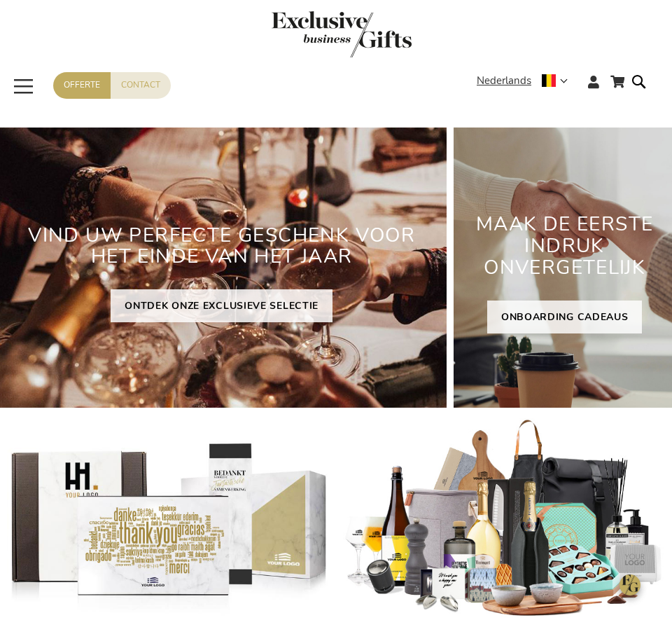 This screenshot has height=627, width=672. I want to click on img: Exclusive Business gifts logo, so click(342, 35).